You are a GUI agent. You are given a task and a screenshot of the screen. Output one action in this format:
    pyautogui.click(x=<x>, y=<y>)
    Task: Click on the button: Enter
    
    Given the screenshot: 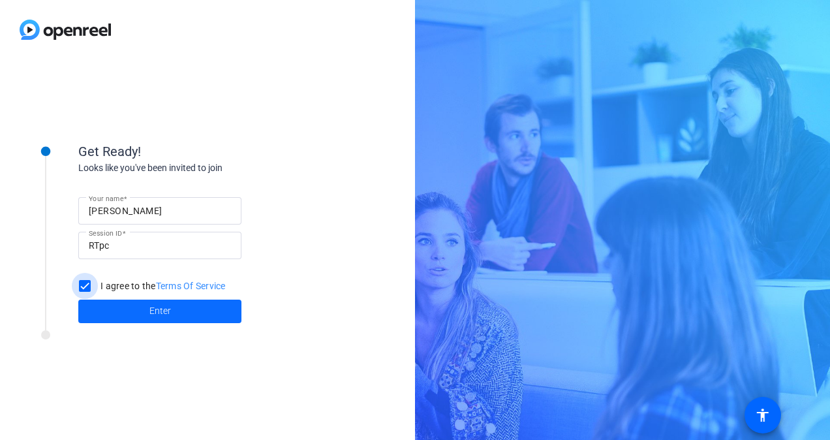 What is the action you would take?
    pyautogui.click(x=160, y=311)
    